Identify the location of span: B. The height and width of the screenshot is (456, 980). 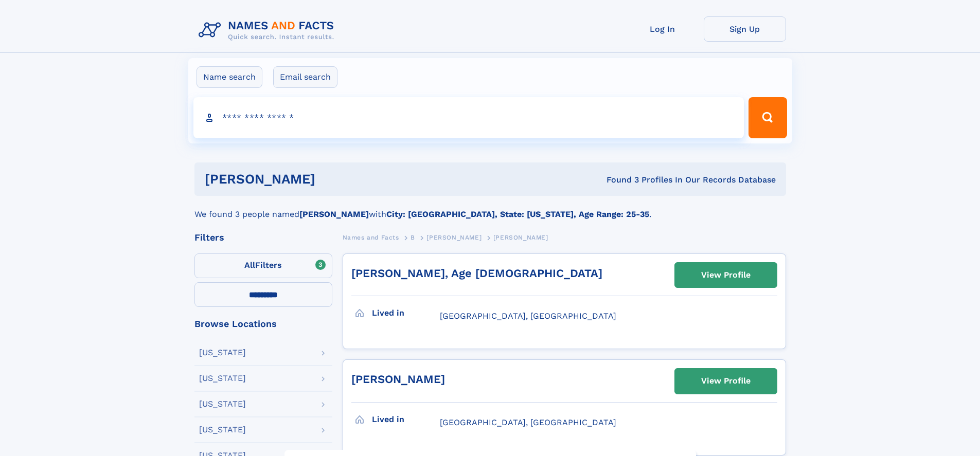
(412, 238).